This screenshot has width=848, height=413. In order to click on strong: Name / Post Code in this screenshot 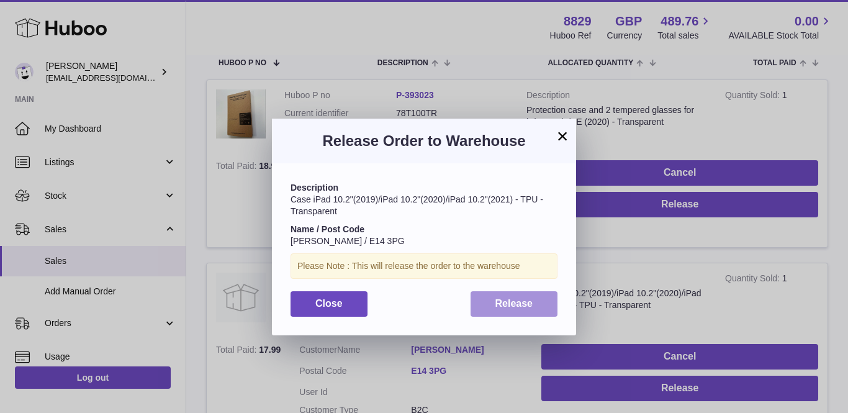, I will do `click(327, 229)`.